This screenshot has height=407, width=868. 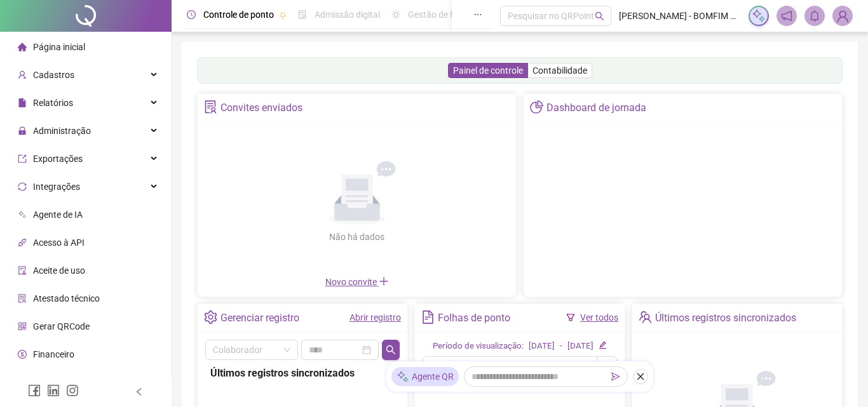 What do you see at coordinates (22, 131) in the screenshot?
I see `span: lock` at bounding box center [22, 131].